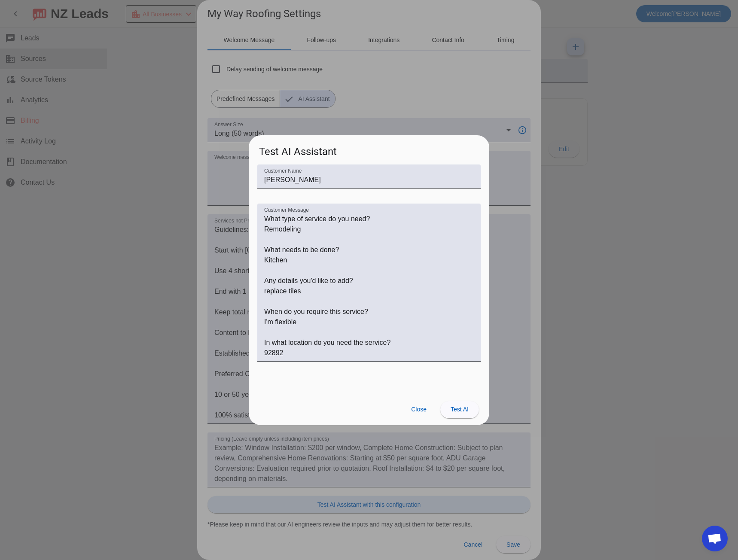 This screenshot has height=560, width=738. What do you see at coordinates (286, 210) in the screenshot?
I see `mat-label: Customer Message` at bounding box center [286, 210].